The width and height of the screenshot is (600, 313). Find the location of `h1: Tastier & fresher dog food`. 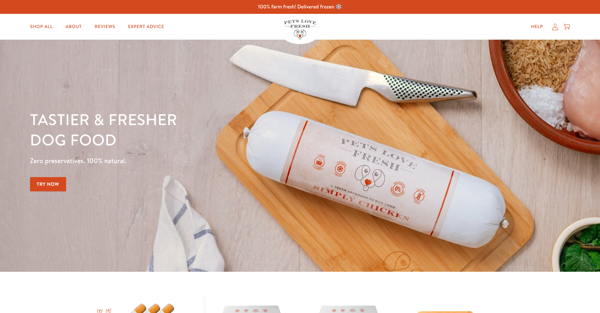

h1: Tastier & fresher dog food is located at coordinates (210, 130).